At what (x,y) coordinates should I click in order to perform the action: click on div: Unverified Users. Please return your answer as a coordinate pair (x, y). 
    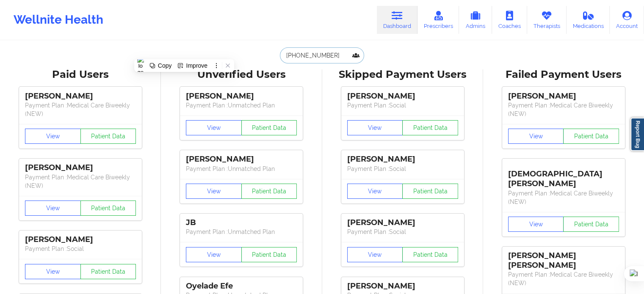
    Looking at the image, I should click on (241, 75).